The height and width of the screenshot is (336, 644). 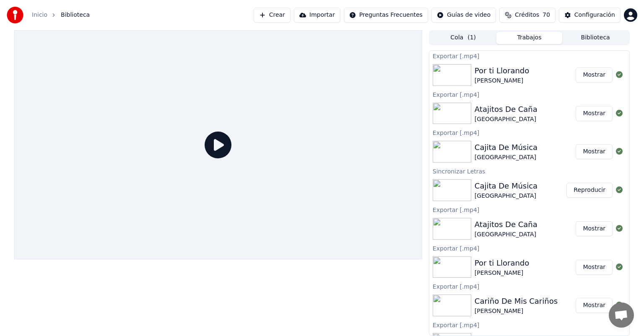 What do you see at coordinates (75, 15) in the screenshot?
I see `span: Biblioteca` at bounding box center [75, 15].